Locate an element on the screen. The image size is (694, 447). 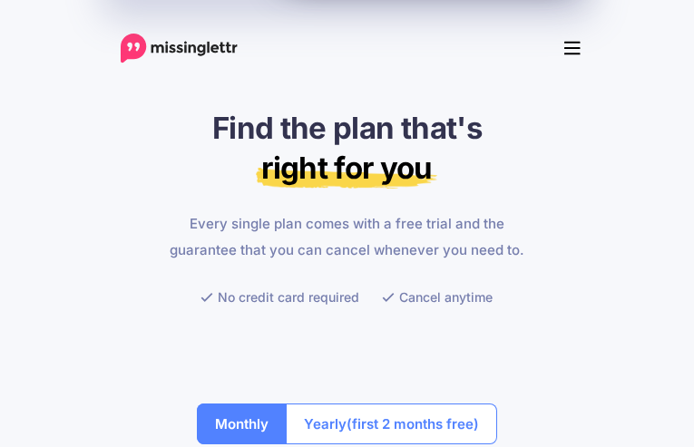
li: Cancel anytime is located at coordinates (437, 297).